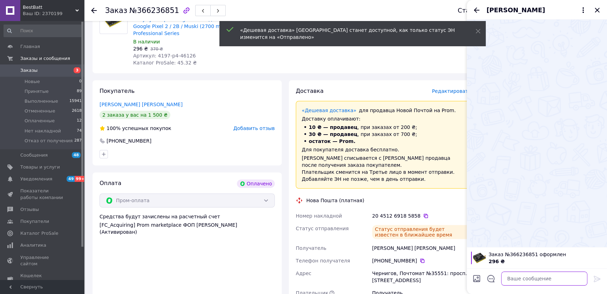 This screenshot has width=607, height=294. What do you see at coordinates (323, 261) in the screenshot?
I see `span: Телефон получателя` at bounding box center [323, 261].